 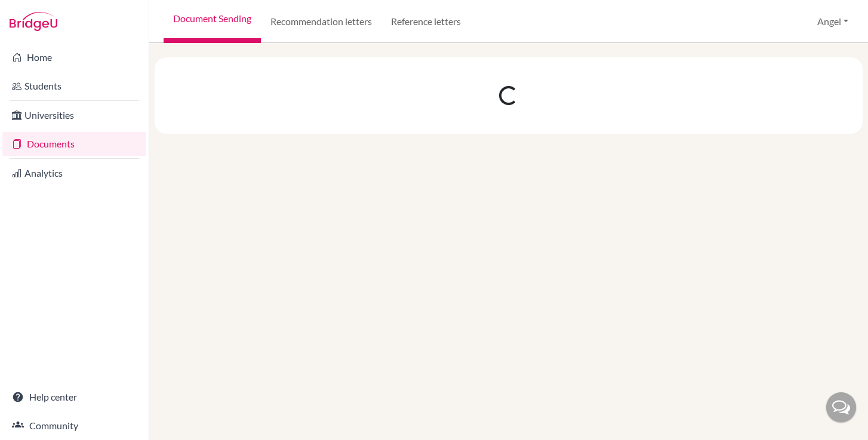 I want to click on a: Help center, so click(x=74, y=397).